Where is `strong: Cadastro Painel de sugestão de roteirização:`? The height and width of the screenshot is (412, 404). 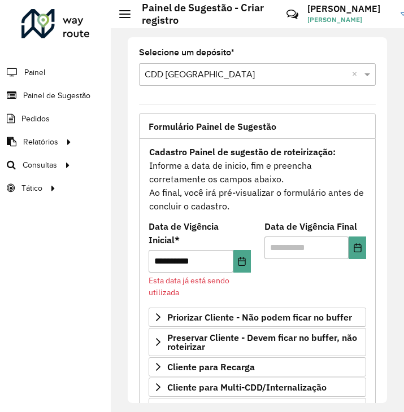
strong: Cadastro Painel de sugestão de roteirização: is located at coordinates (242, 152).